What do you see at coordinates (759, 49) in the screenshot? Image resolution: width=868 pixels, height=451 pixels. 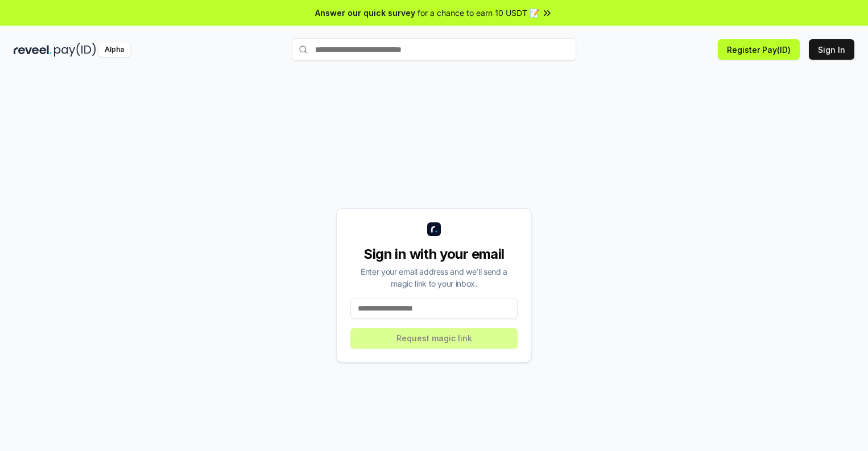 I see `button: Register Pay(ID)` at bounding box center [759, 49].